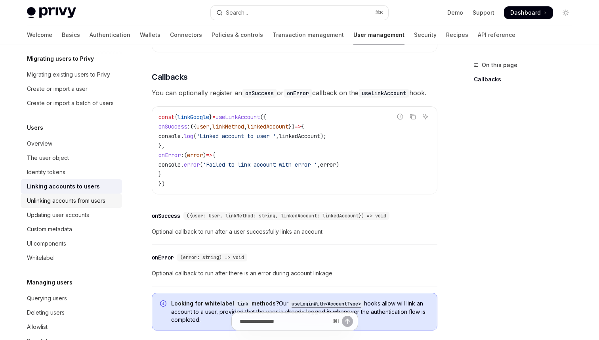 The image size is (599, 340). I want to click on a: Transaction management, so click(308, 35).